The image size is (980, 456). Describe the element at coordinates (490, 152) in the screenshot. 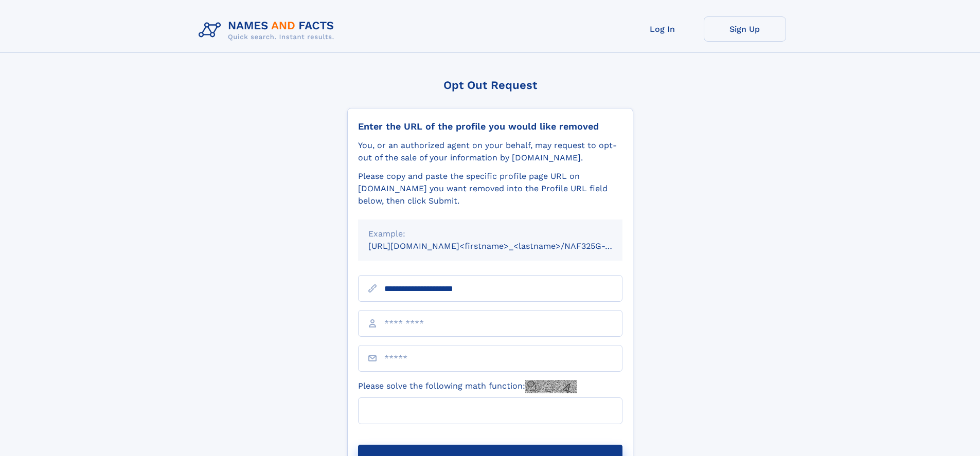

I see `div: You, or an authorized agent on your behalf, may request to opt-out of the sale of your informatio...` at that location.